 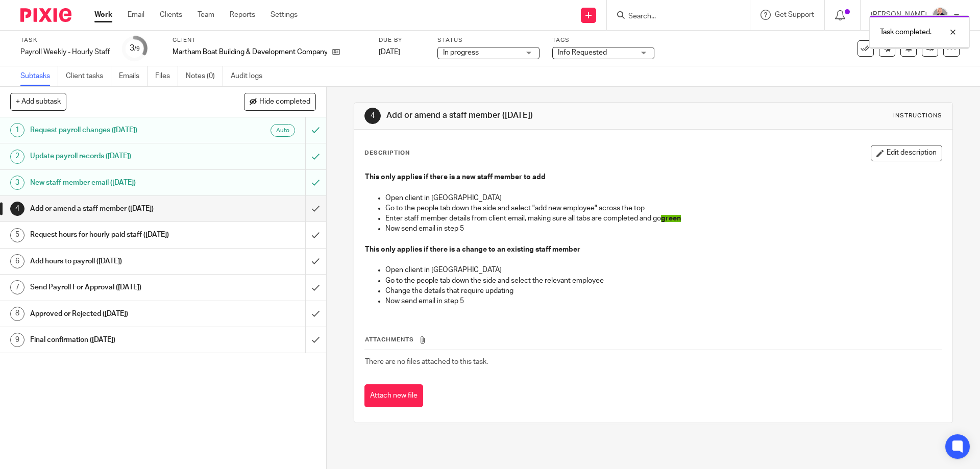 I want to click on p: Task completed., so click(x=905, y=32).